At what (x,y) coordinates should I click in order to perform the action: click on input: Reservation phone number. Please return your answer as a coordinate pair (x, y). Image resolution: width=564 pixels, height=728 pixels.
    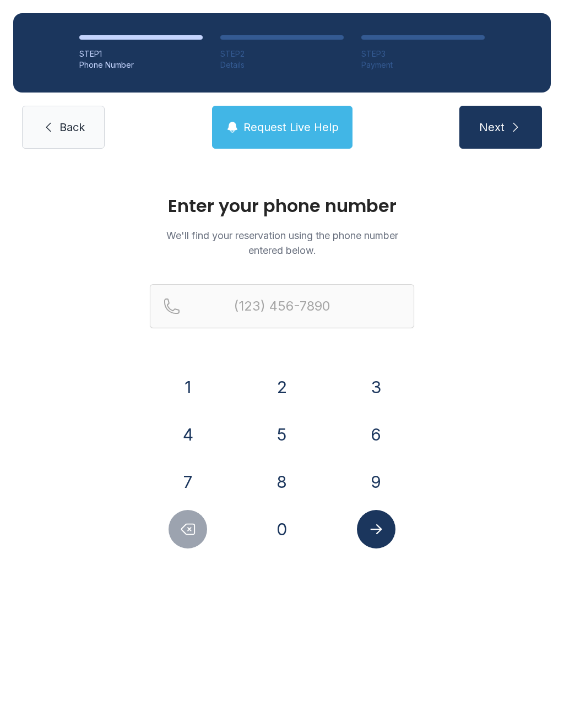
    Looking at the image, I should click on (282, 306).